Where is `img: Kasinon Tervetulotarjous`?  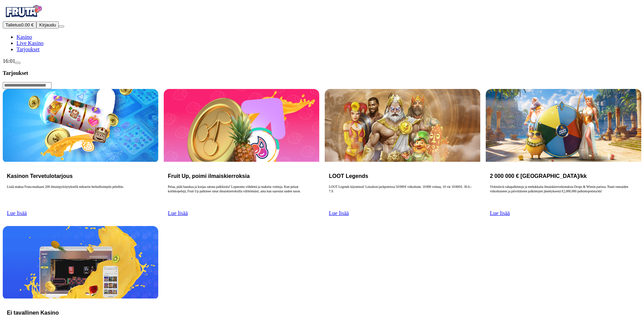 img: Kasinon Tervetulotarjous is located at coordinates (80, 125).